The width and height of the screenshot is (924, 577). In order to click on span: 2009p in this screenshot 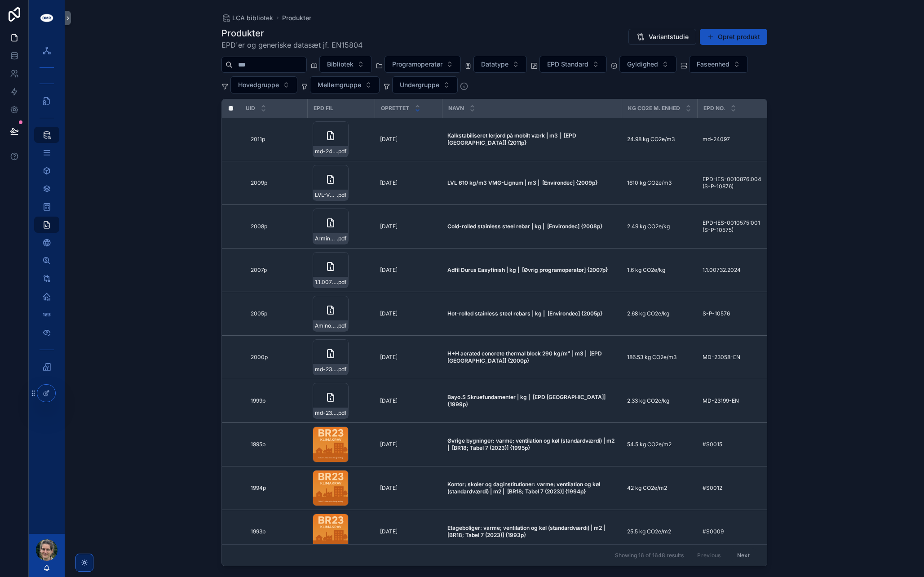, I will do `click(258, 183)`.